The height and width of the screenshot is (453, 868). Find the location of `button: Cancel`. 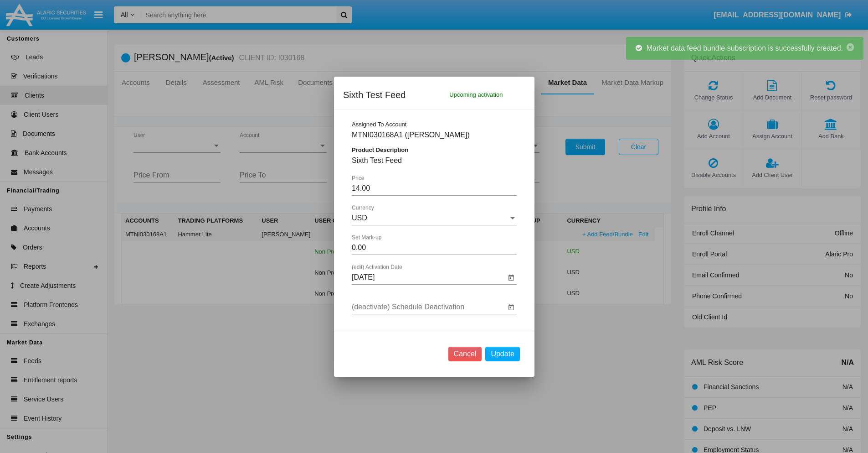

button: Cancel is located at coordinates (465, 354).